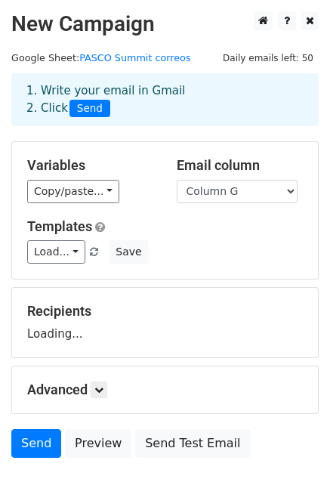 The image size is (330, 482). I want to click on h5: Email column, so click(240, 165).